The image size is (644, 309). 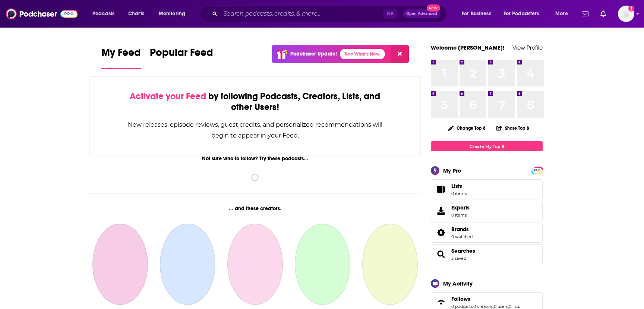 I want to click on div: ... and these creators., so click(x=255, y=208).